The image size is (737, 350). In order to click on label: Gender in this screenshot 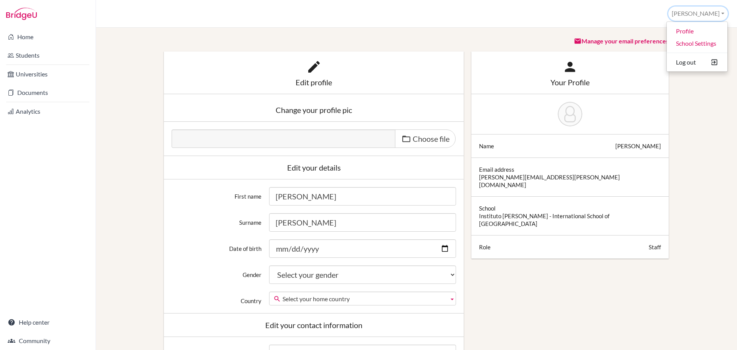, I will do `click(216, 272)`.